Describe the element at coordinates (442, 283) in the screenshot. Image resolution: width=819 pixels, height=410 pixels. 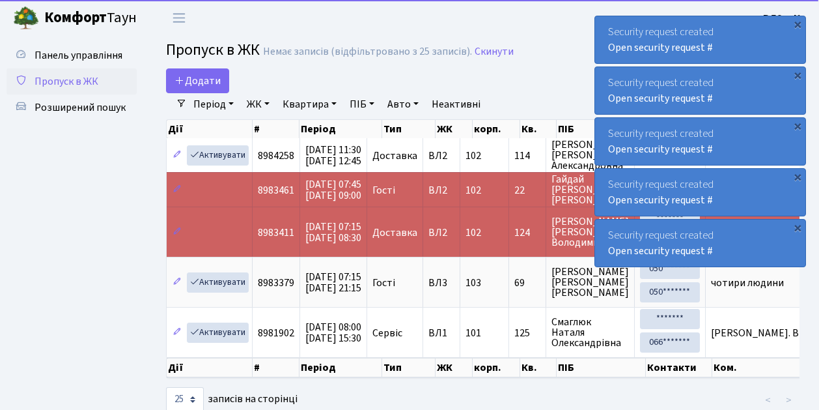
I see `span: ВЛ3` at that location.